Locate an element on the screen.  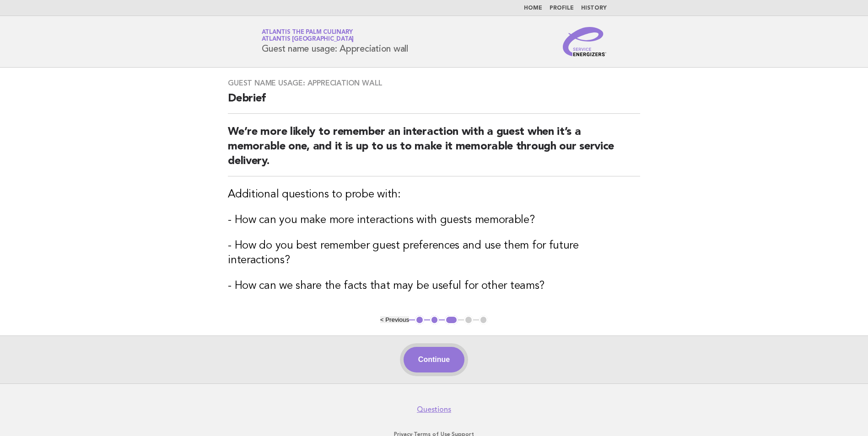
button: < Previous is located at coordinates (394, 320).